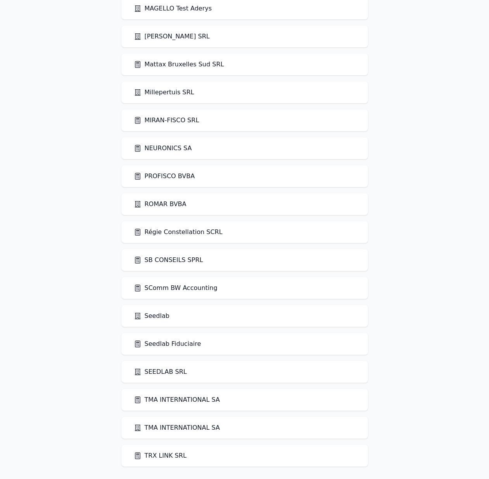  I want to click on a: SEEDLAB SRL, so click(160, 372).